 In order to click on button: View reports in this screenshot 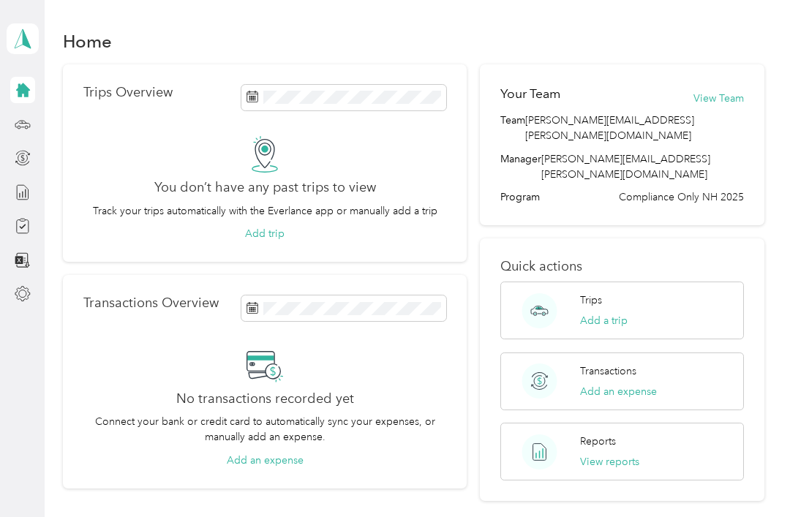, I will do `click(610, 462)`.